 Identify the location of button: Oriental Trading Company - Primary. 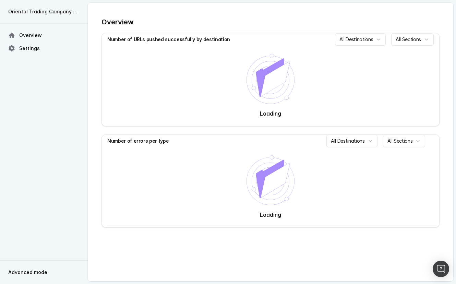
(44, 12).